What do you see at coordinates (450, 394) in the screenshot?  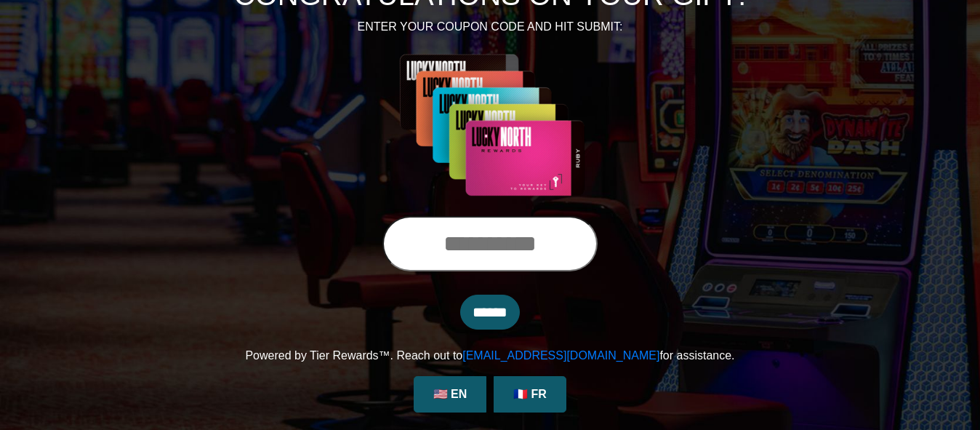 I see `a: 🇺🇸 EN` at bounding box center [450, 394].